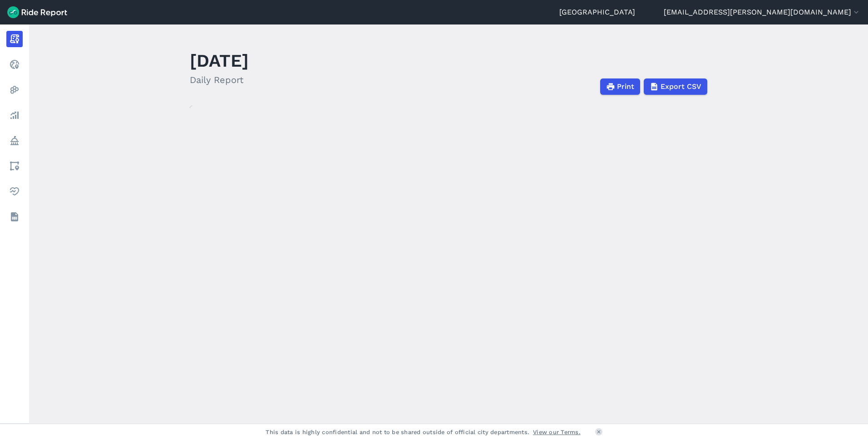 Image resolution: width=868 pixels, height=440 pixels. Describe the element at coordinates (37, 12) in the screenshot. I see `img: Ride Report` at that location.